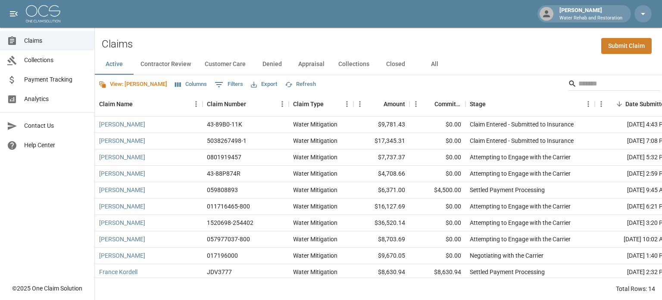 This screenshot has height=300, width=662. I want to click on button: Show filters, so click(229, 85).